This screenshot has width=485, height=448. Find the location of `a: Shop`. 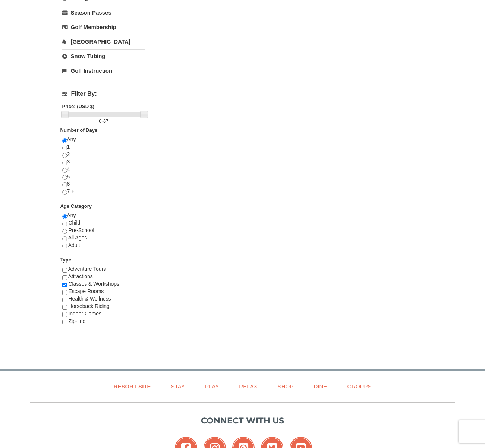

a: Shop is located at coordinates (286, 386).